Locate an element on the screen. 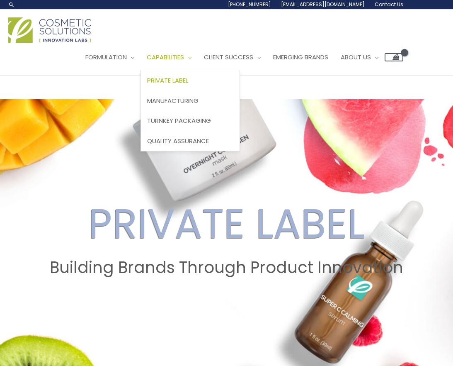  a: Search icon link is located at coordinates (12, 5).